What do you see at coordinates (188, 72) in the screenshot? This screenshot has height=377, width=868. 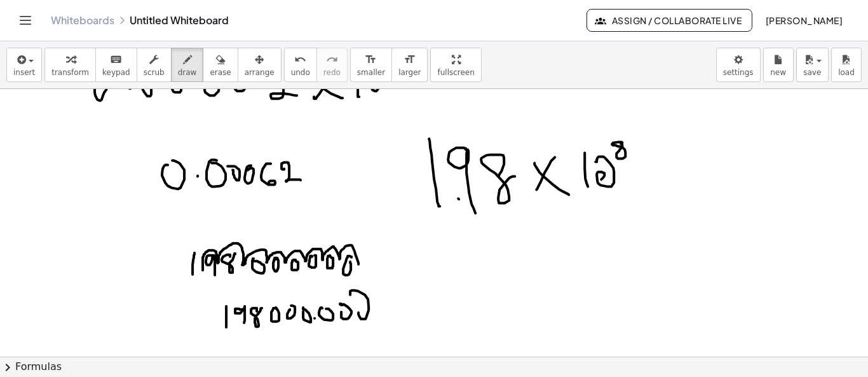 I see `span: draw` at bounding box center [188, 72].